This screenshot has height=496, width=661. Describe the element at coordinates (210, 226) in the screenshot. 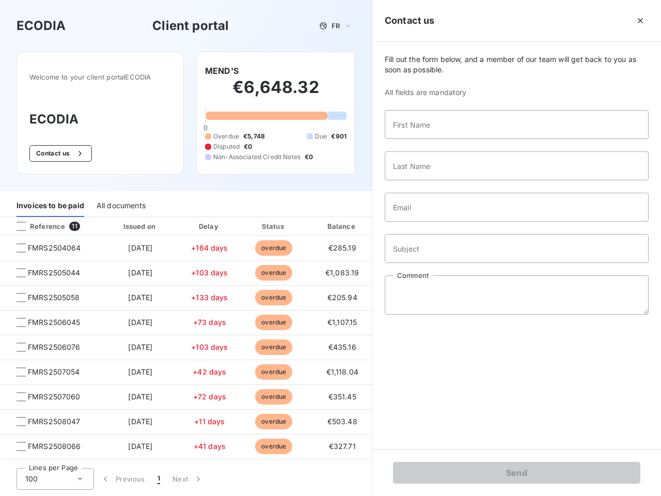

I see `div: Delay` at that location.